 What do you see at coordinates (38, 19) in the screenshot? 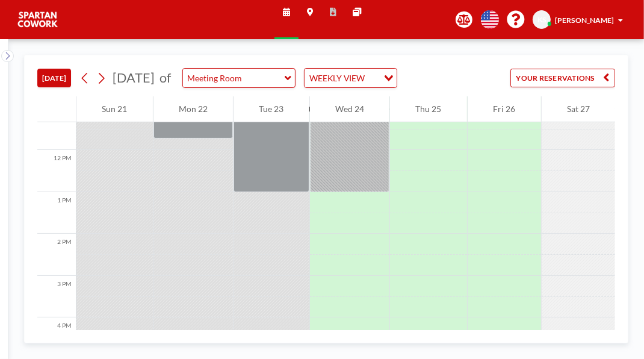
I see `img: organization-logo` at bounding box center [38, 19].